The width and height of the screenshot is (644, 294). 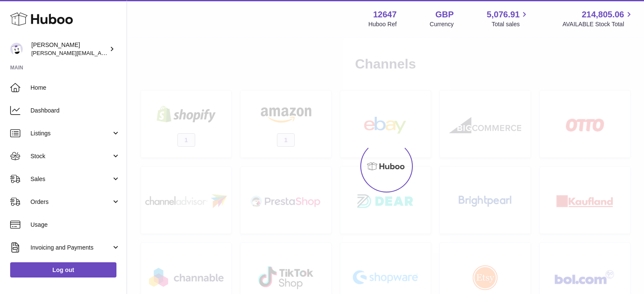 What do you see at coordinates (385, 14) in the screenshot?
I see `strong: 12647` at bounding box center [385, 14].